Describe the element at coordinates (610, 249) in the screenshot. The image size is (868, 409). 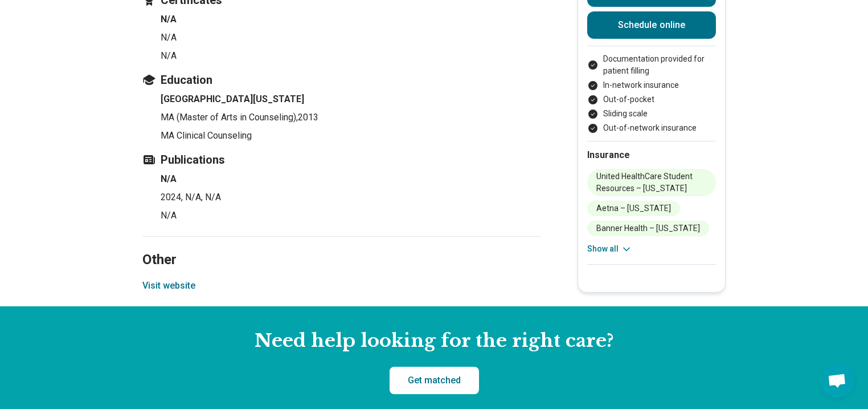
I see `button: Show all` at that location.